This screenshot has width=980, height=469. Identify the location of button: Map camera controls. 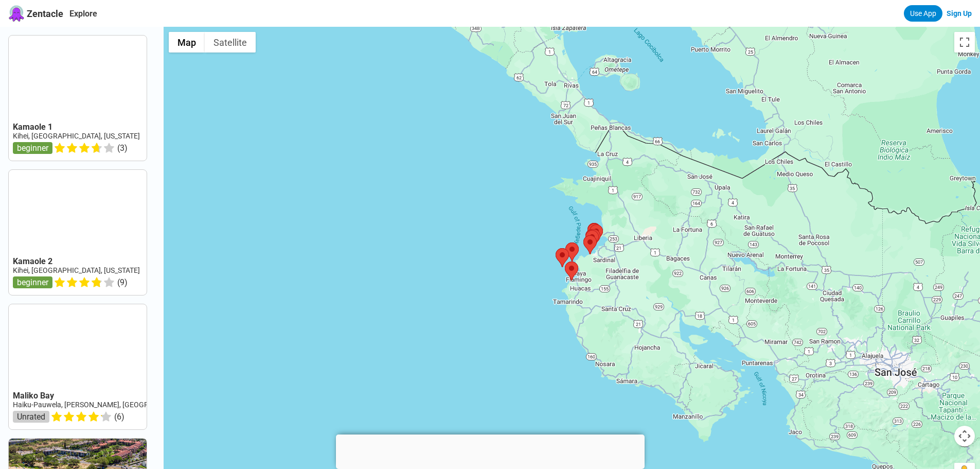
(965, 436).